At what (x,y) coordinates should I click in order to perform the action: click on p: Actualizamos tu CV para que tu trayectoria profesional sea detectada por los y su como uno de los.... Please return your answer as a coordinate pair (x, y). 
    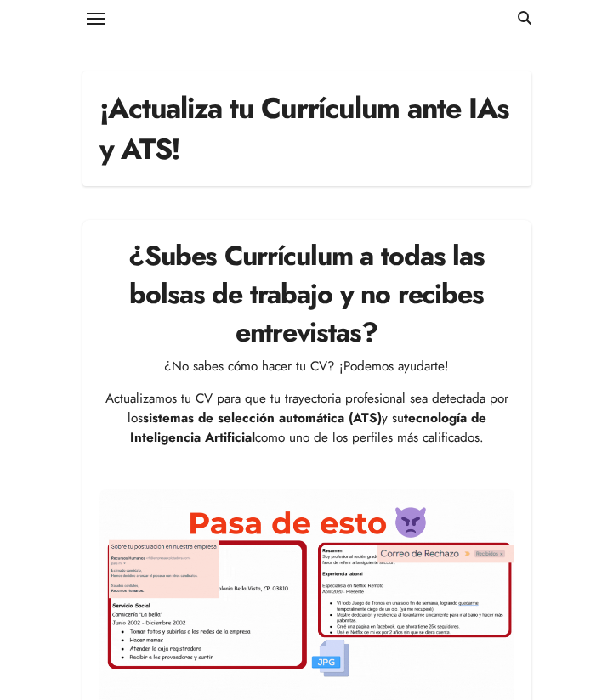
    Looking at the image, I should click on (307, 418).